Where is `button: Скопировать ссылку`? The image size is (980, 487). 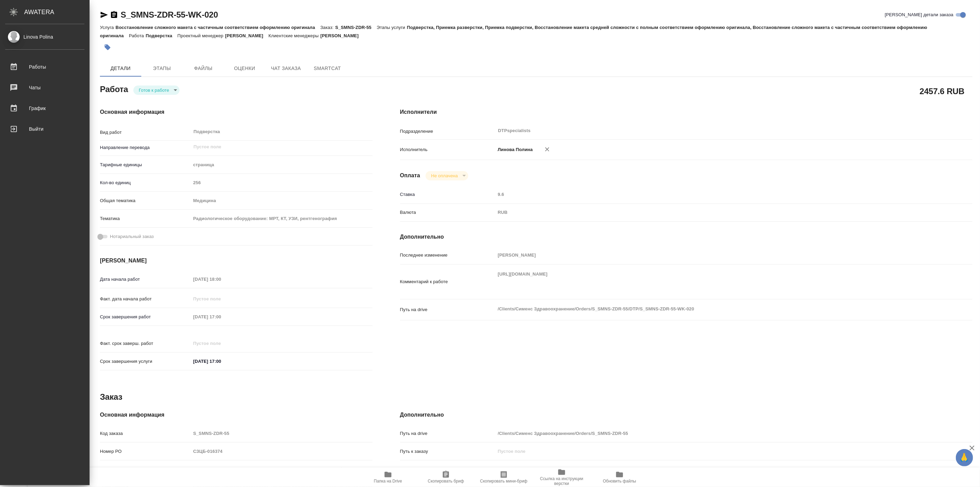 button: Скопировать ссылку is located at coordinates (114, 15).